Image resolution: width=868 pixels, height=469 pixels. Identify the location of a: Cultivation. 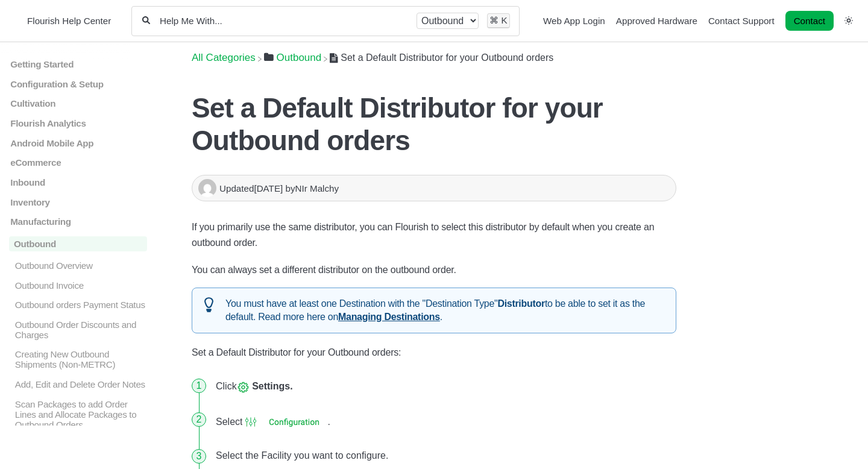
(78, 103).